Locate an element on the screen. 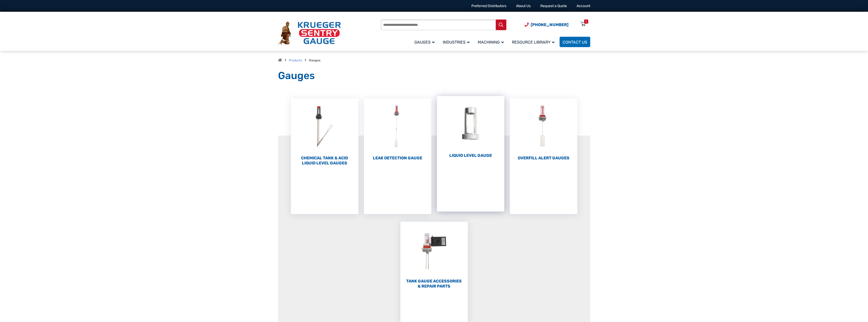 This screenshot has width=868, height=322. img: Liquid Level Gauge is located at coordinates (470, 124).